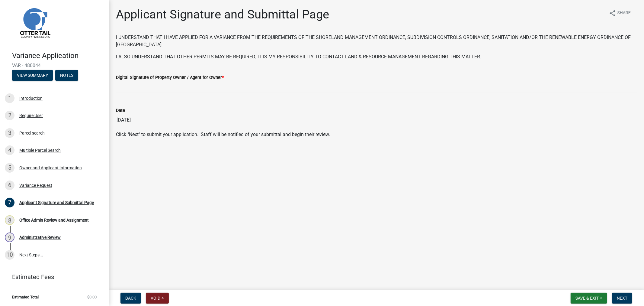  Describe the element at coordinates (51, 168) in the screenshot. I see `div: Owner and Applicant Information` at that location.